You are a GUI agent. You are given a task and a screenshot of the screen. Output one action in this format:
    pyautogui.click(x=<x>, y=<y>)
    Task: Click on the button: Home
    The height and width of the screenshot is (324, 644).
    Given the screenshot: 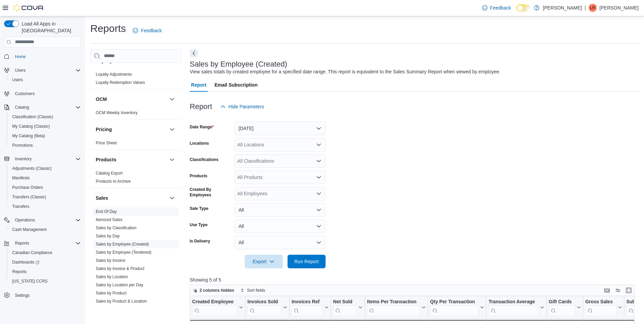 What is the action you would take?
    pyautogui.click(x=42, y=56)
    